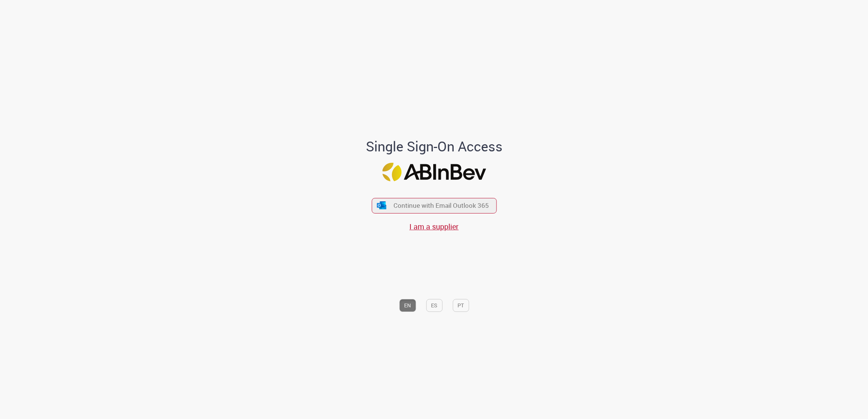 The width and height of the screenshot is (868, 419). Describe the element at coordinates (434, 227) in the screenshot. I see `span: I am a supplier` at that location.